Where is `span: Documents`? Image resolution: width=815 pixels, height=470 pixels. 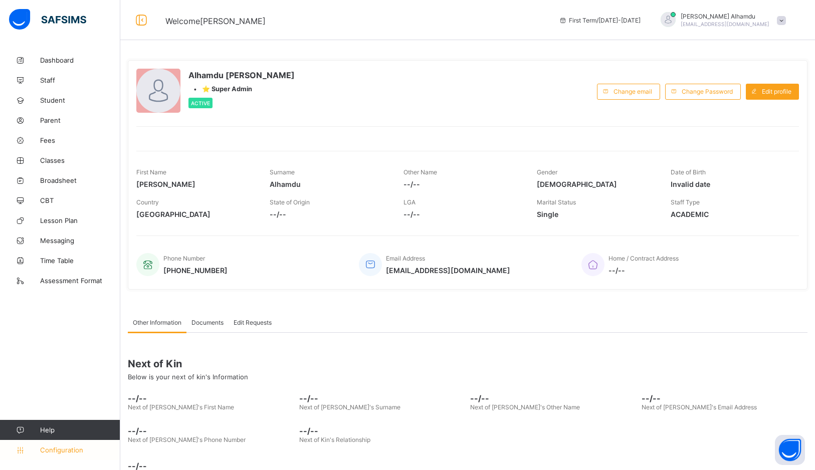 span: Documents is located at coordinates (208, 322).